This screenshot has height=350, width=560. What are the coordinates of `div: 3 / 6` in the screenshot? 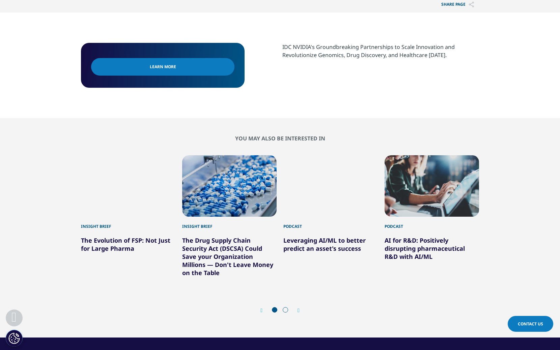 It's located at (331, 216).